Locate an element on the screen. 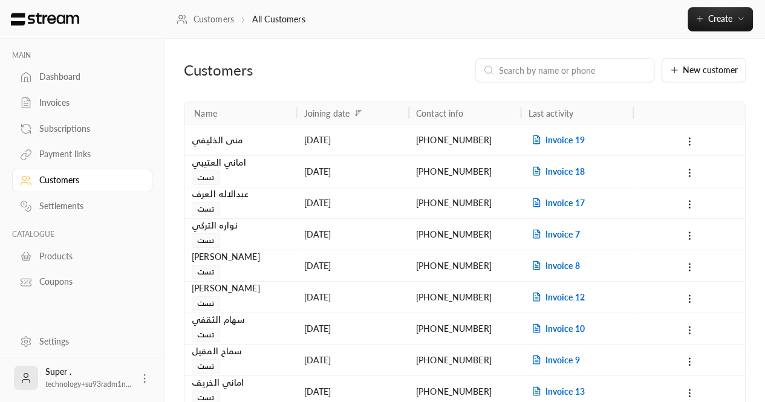  div: Last activity is located at coordinates (551, 113).